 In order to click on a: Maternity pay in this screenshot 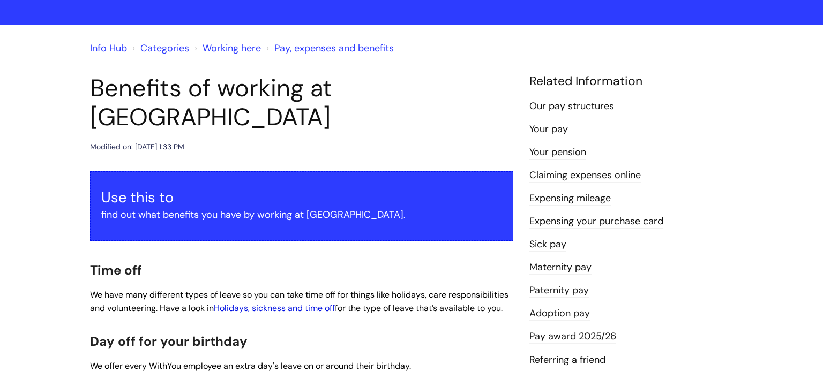, I will do `click(560, 268)`.